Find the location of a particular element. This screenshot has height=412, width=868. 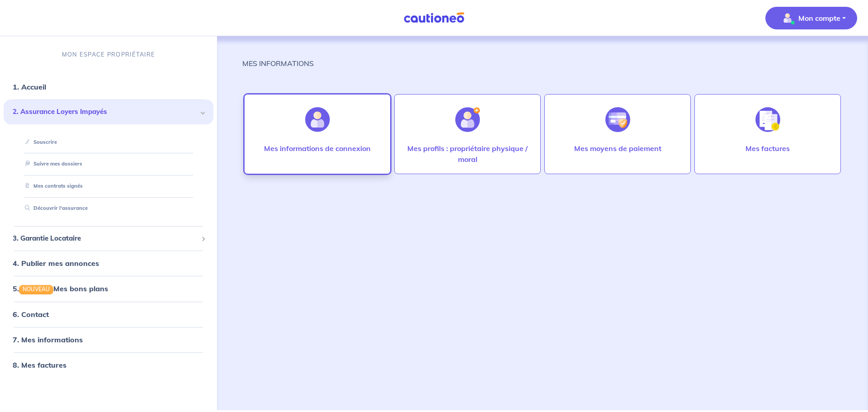

a: 6. Contact is located at coordinates (31, 314).